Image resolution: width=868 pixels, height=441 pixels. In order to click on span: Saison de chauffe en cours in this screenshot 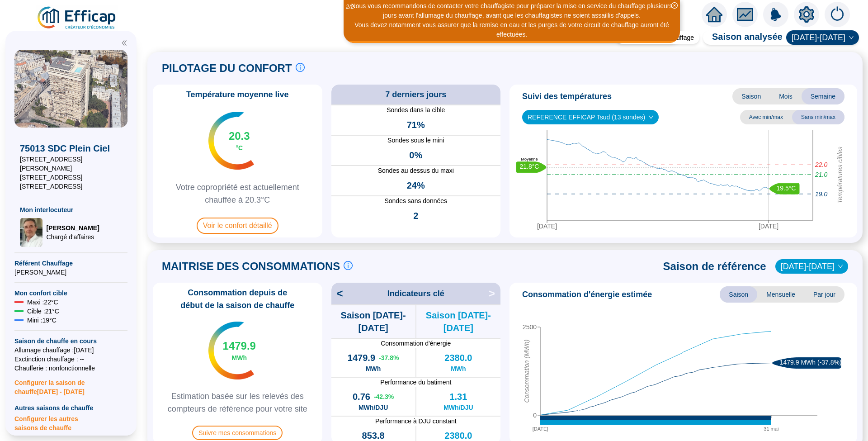, I will do `click(71, 341)`.